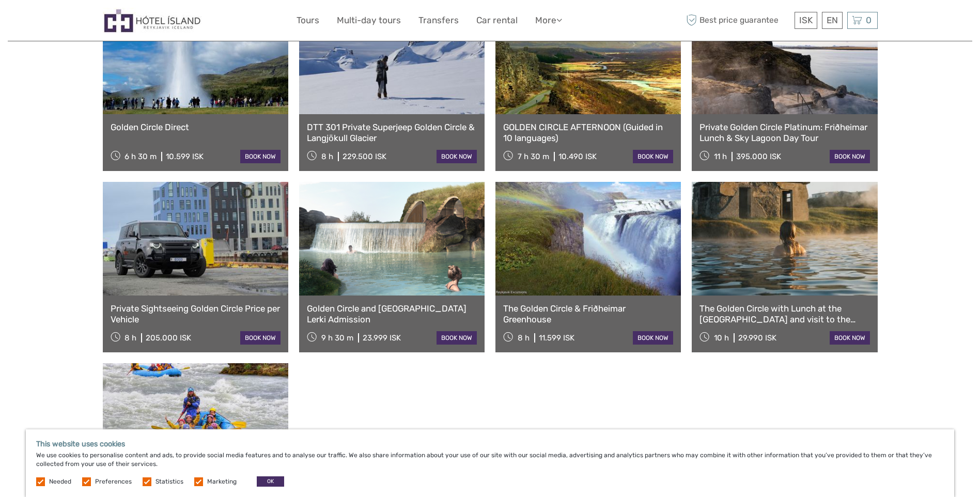 This screenshot has width=980, height=497. What do you see at coordinates (548, 20) in the screenshot?
I see `a: More` at bounding box center [548, 20].